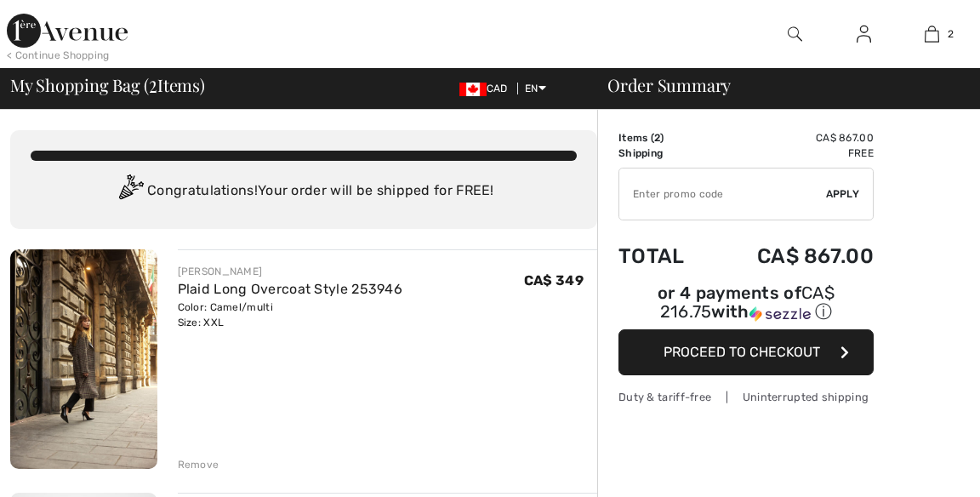 The width and height of the screenshot is (980, 497). What do you see at coordinates (863, 34) in the screenshot?
I see `a: Sign In` at bounding box center [863, 34].